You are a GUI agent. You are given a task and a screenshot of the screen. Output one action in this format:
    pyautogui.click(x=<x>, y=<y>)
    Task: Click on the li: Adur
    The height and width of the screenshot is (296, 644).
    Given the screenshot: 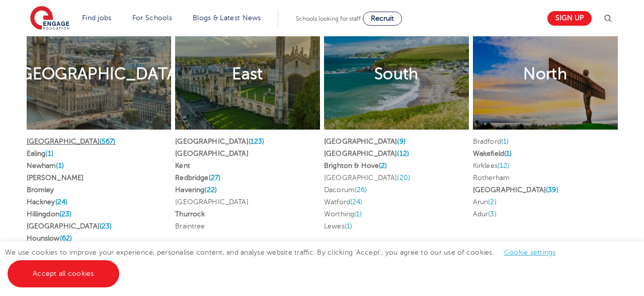 What is the action you would take?
    pyautogui.click(x=545, y=214)
    